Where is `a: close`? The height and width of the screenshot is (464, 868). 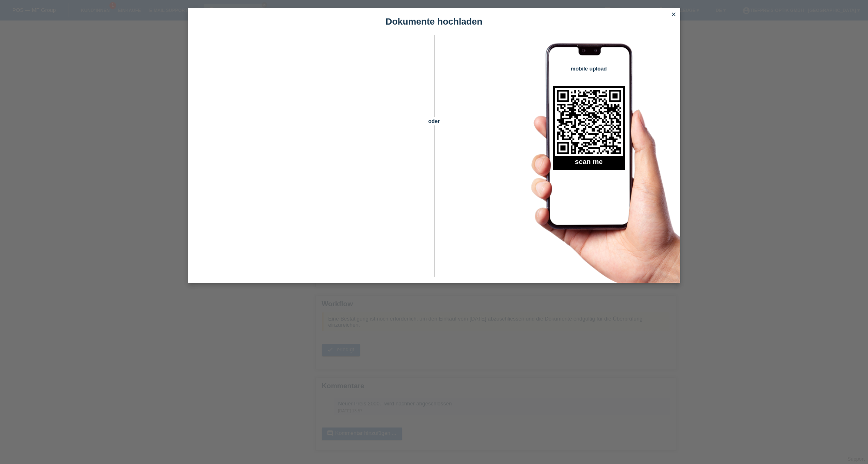 a: close is located at coordinates (673, 14).